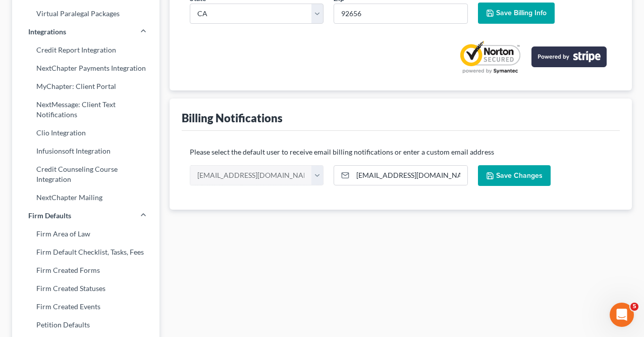 The image size is (644, 337). What do you see at coordinates (87, 200) in the screenshot?
I see `div: Our team is actively working to re-integrate dynamic functionality and expects to have it restore...` at bounding box center [87, 200].